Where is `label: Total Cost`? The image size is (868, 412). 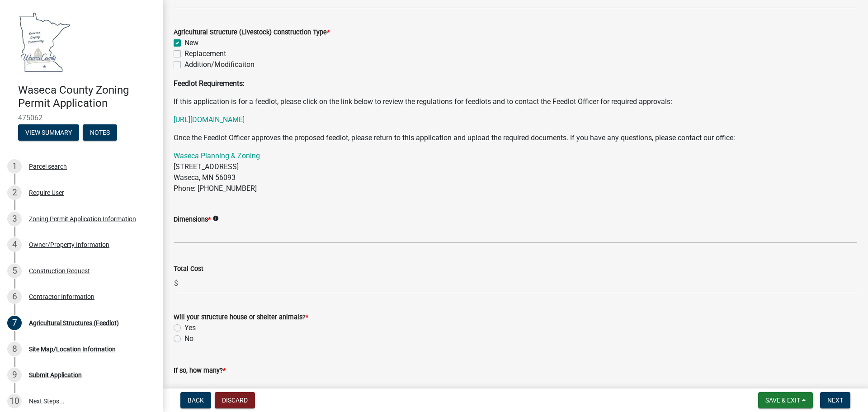 label: Total Cost is located at coordinates (189, 269).